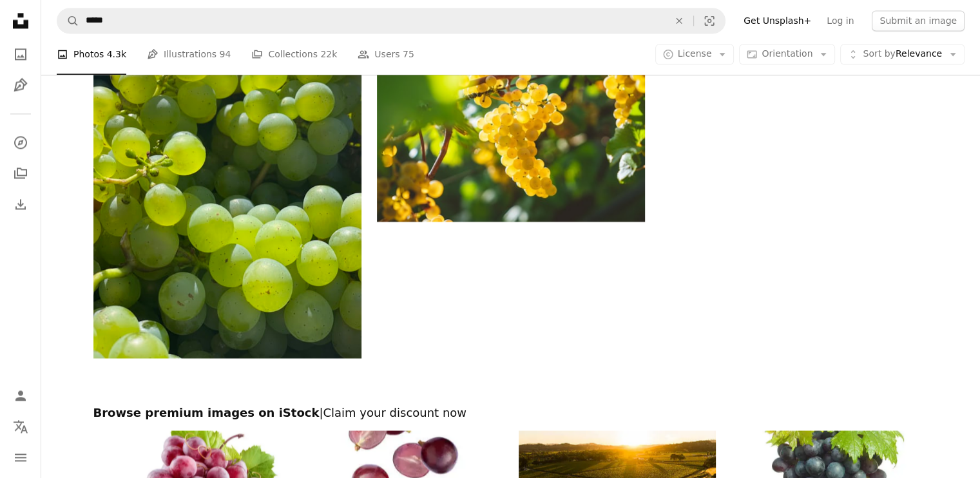  I want to click on a: yellow grapes fruits, so click(511, 132).